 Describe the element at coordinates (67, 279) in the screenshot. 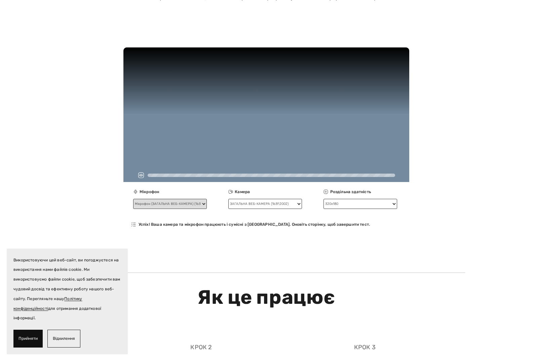

I see `font: Використовуючи цей веб-сайт, ви погоджуєтеся на використання нами файлів cookie. Ми використовуєм...` at that location.